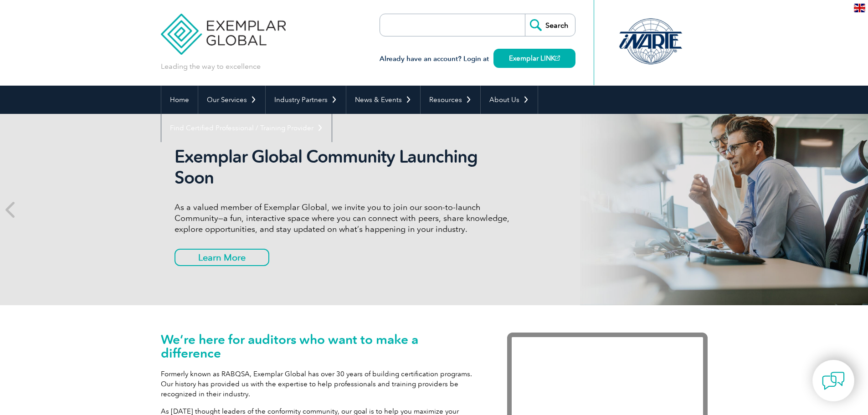 Image resolution: width=868 pixels, height=415 pixels. Describe the element at coordinates (557, 58) in the screenshot. I see `img: open_square.png` at that location.